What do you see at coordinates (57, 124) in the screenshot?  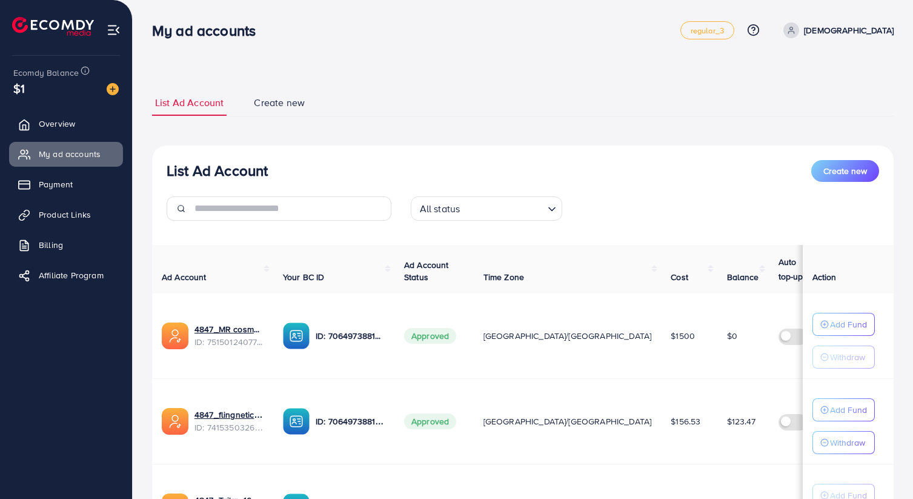 I see `span: Overview` at bounding box center [57, 124].